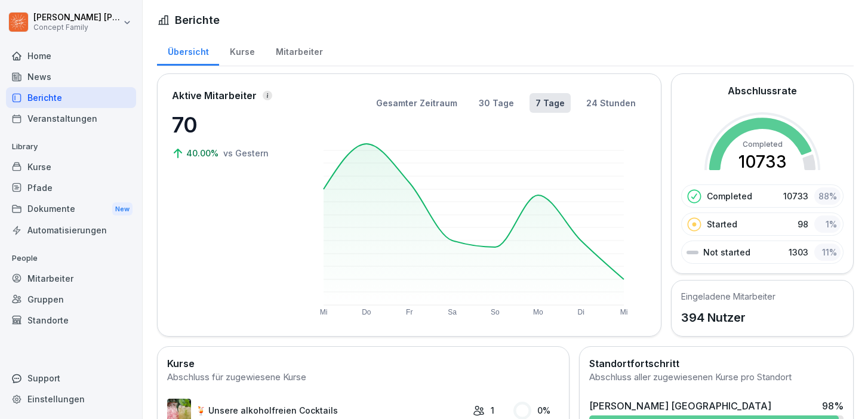 This screenshot has height=419, width=868. I want to click on p: vs Gestern, so click(246, 153).